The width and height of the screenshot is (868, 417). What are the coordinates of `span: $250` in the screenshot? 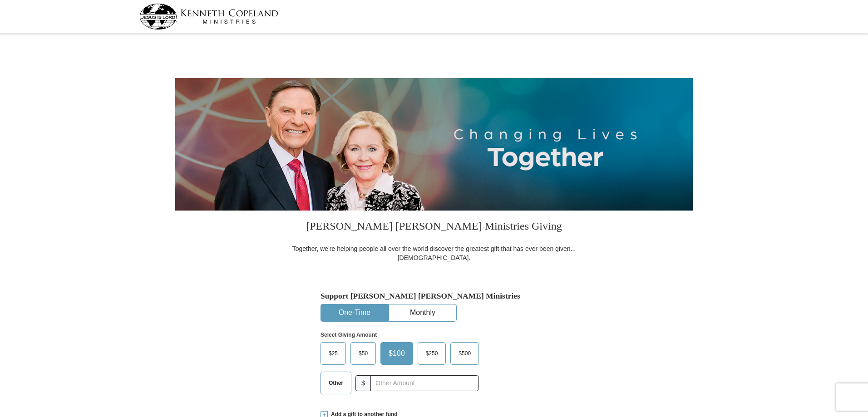 It's located at (432, 353).